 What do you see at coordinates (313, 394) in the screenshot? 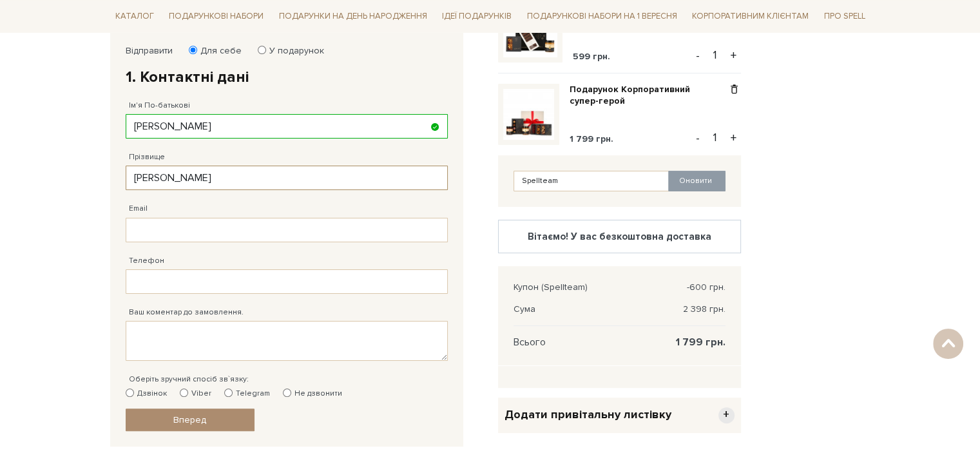
I see `label: Не дзвонити` at bounding box center [313, 394].